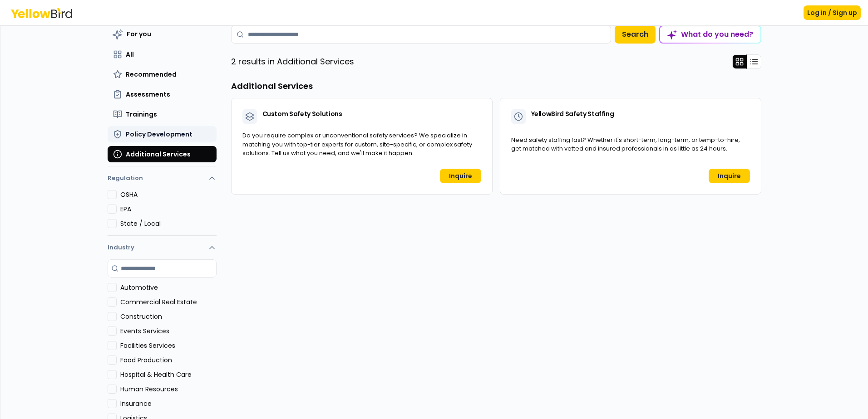  What do you see at coordinates (293, 62) in the screenshot?
I see `p: 2 results in Additional Services` at bounding box center [293, 62].